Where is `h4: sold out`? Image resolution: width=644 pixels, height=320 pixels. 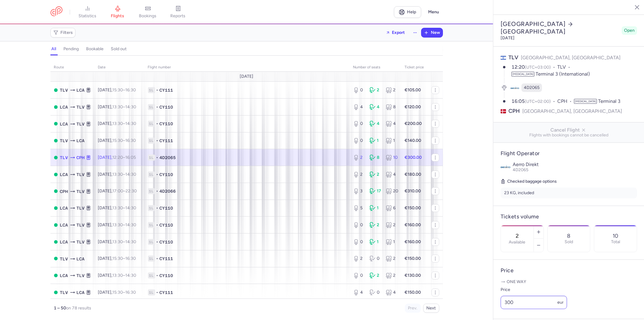
h4: sold out is located at coordinates (119, 49).